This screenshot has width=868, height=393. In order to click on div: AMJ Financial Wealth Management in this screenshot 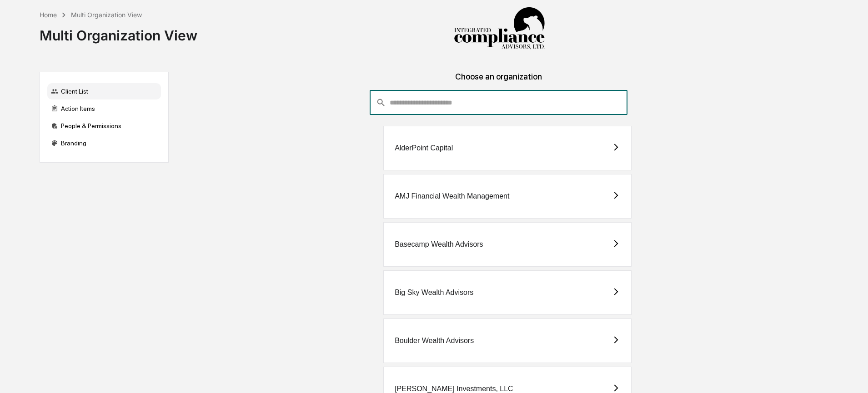, I will do `click(452, 196)`.